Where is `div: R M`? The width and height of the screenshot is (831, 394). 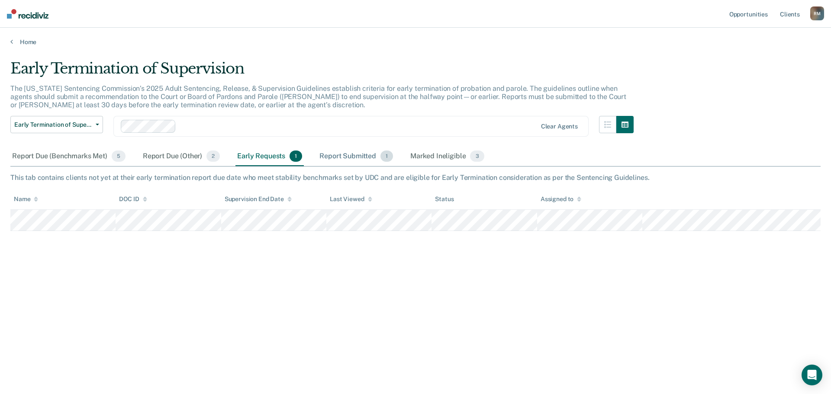
div: R M is located at coordinates (817, 13).